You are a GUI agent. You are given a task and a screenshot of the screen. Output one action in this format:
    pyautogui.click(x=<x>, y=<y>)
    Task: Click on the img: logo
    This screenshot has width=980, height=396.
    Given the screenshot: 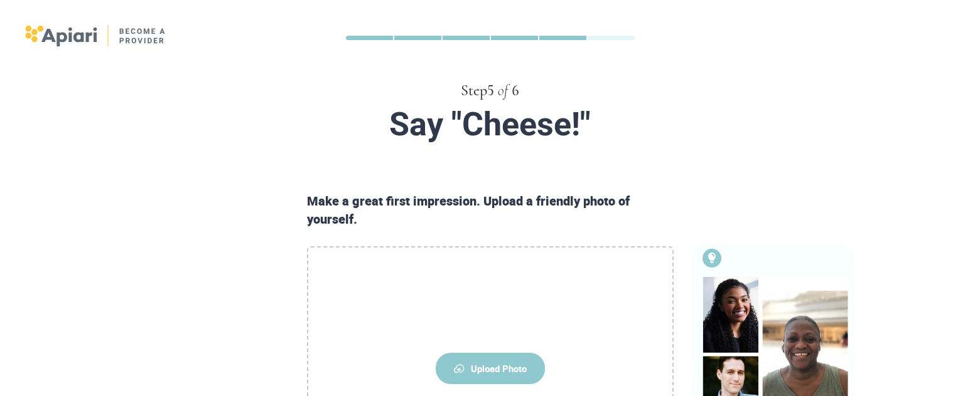 What is the action you would take?
    pyautogui.click(x=96, y=36)
    